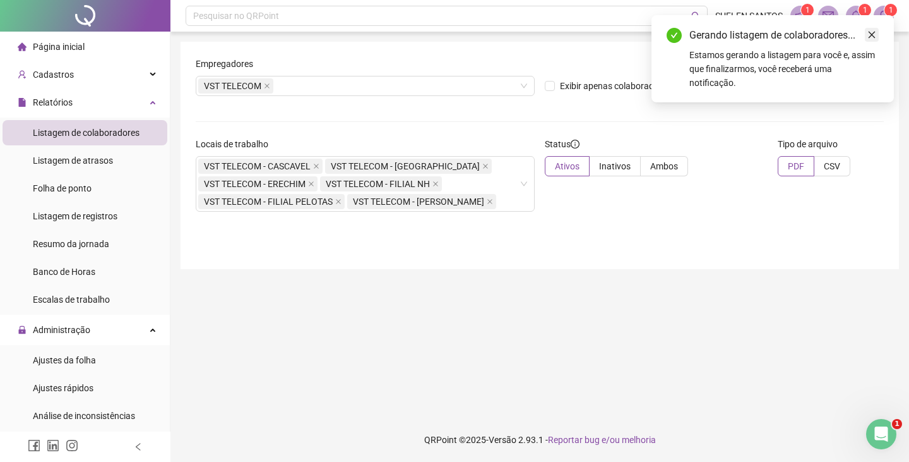 This screenshot has width=909, height=462. What do you see at coordinates (22, 330) in the screenshot?
I see `span: lock` at bounding box center [22, 330].